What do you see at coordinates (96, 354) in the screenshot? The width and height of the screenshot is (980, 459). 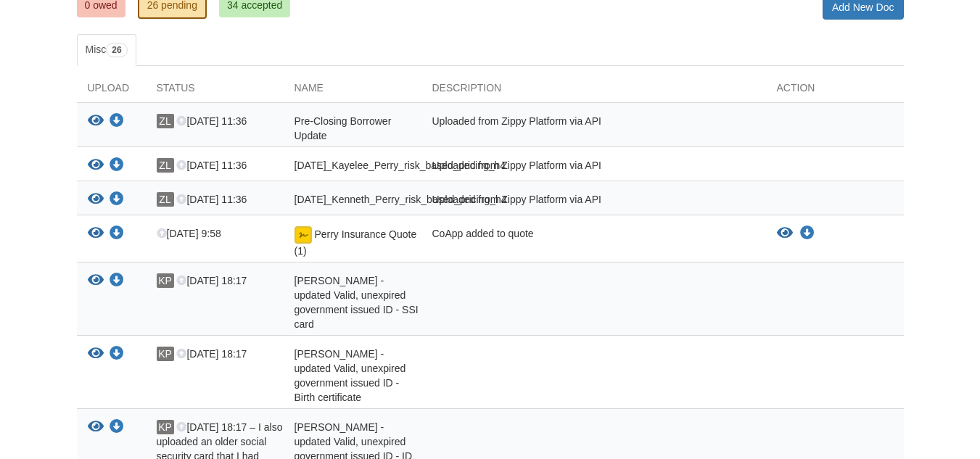 I see `button: View Kenneth Perry - updated Valid, unexpired government issued ID - Birth certificate` at bounding box center [96, 354].